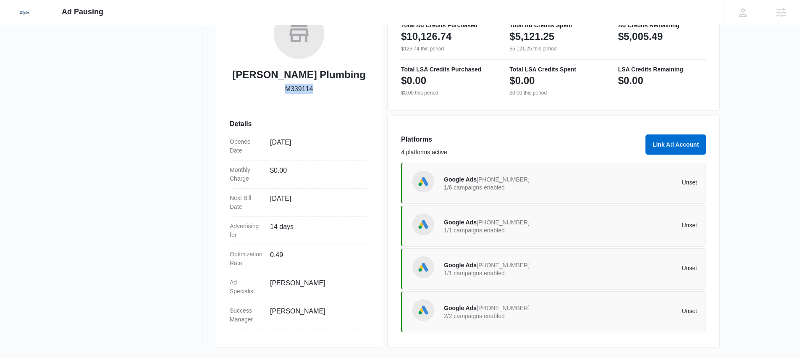 The width and height of the screenshot is (800, 358). Describe the element at coordinates (676, 144) in the screenshot. I see `button: Link Ad Account` at that location.